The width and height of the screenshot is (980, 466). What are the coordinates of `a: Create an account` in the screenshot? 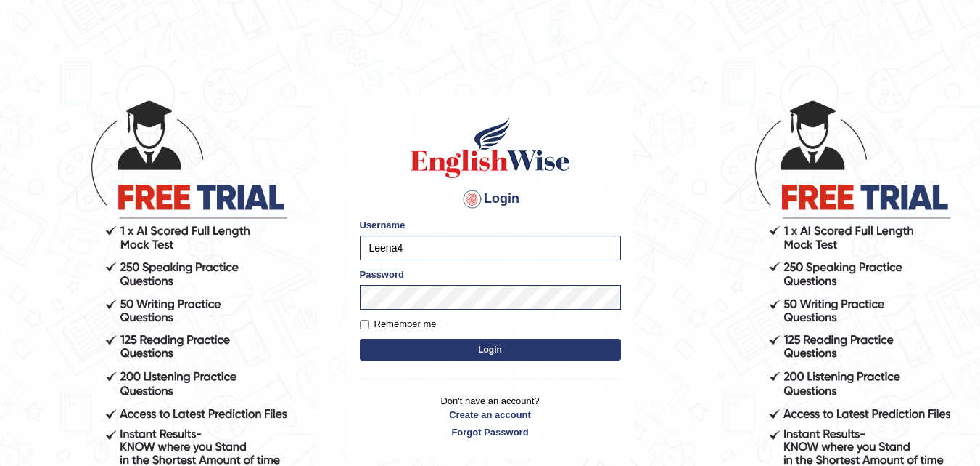 It's located at (490, 414).